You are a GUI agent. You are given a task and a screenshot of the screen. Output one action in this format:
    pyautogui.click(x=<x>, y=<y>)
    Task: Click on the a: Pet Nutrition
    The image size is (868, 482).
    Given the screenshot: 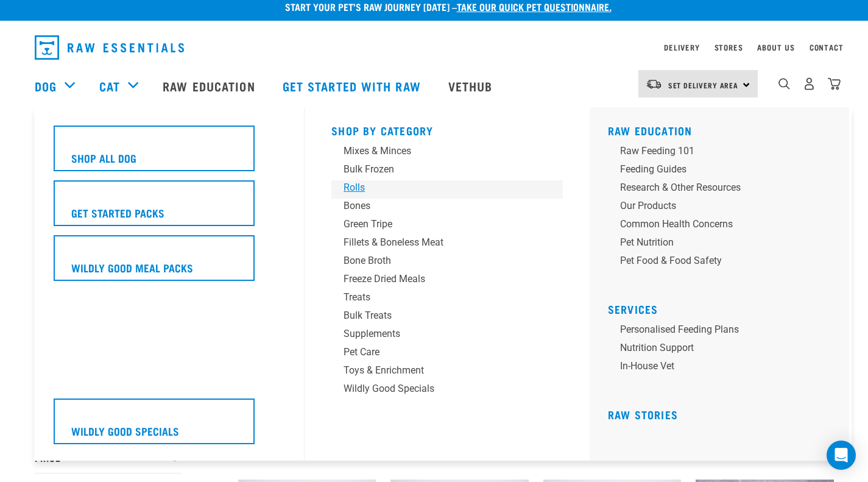 What is the action you would take?
    pyautogui.click(x=723, y=244)
    